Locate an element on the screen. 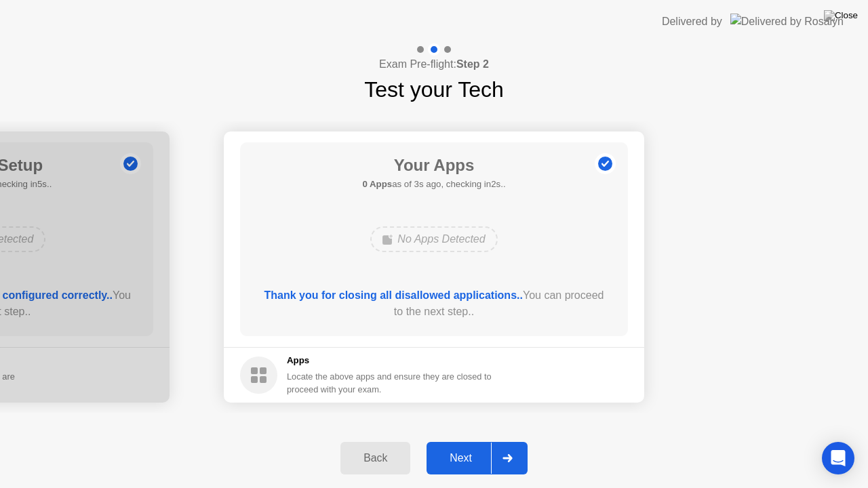 Image resolution: width=868 pixels, height=488 pixels. img: Delivered by Rosalyn is located at coordinates (786, 21).